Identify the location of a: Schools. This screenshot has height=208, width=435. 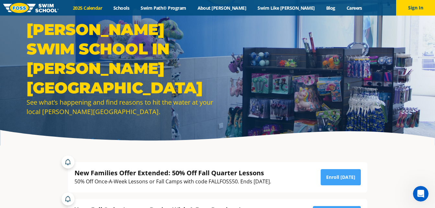
(121, 8).